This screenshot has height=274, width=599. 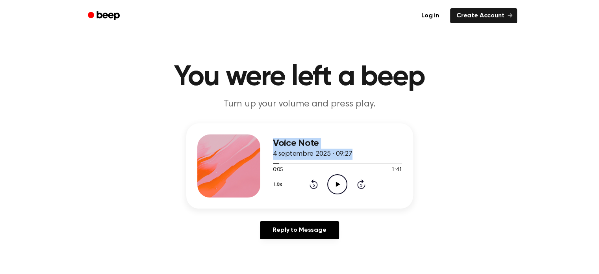 I want to click on a: Create Account, so click(x=484, y=16).